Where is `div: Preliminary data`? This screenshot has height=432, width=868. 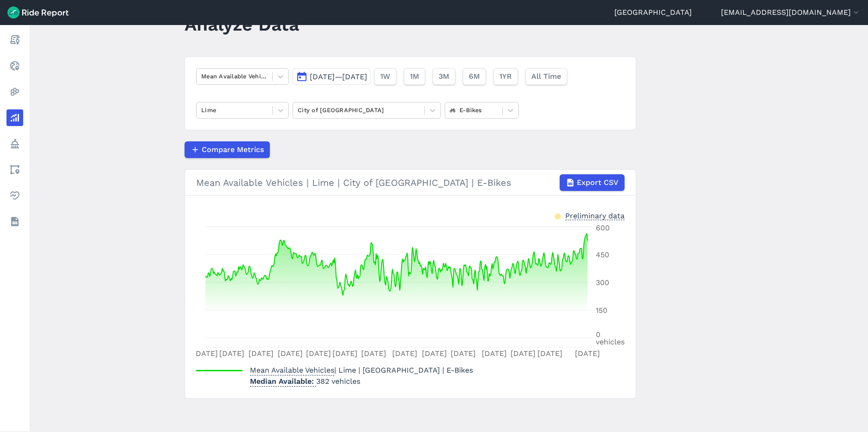
div: Preliminary data is located at coordinates (595, 215).